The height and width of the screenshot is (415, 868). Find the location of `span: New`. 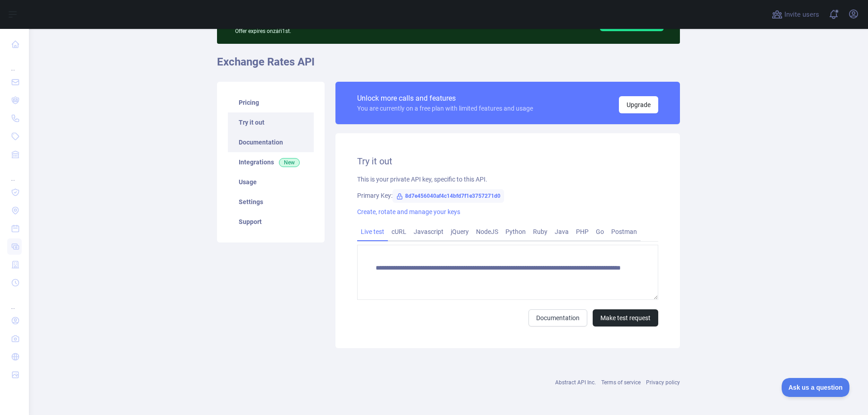

span: New is located at coordinates (289, 163).